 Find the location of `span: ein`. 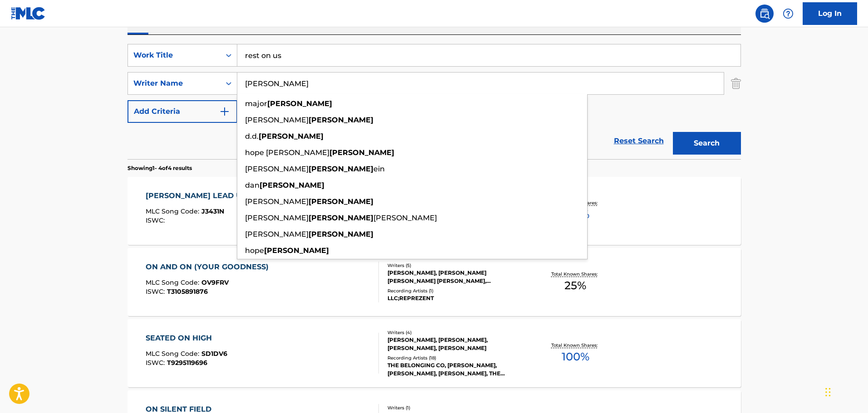

span: ein is located at coordinates (379, 169).